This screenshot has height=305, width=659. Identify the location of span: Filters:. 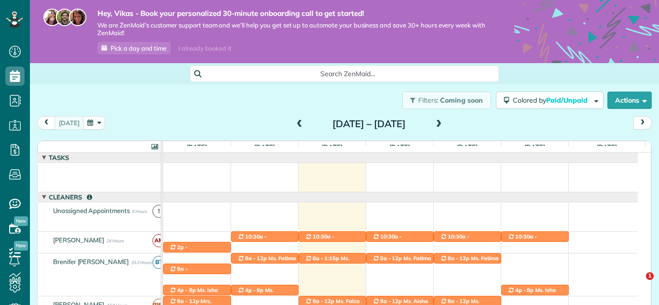
(428, 100).